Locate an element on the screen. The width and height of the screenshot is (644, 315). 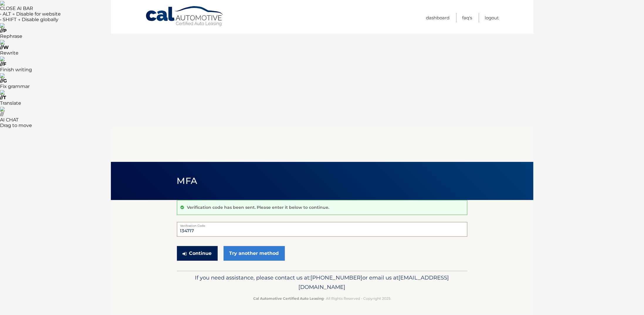
button: Continue is located at coordinates (197, 253).